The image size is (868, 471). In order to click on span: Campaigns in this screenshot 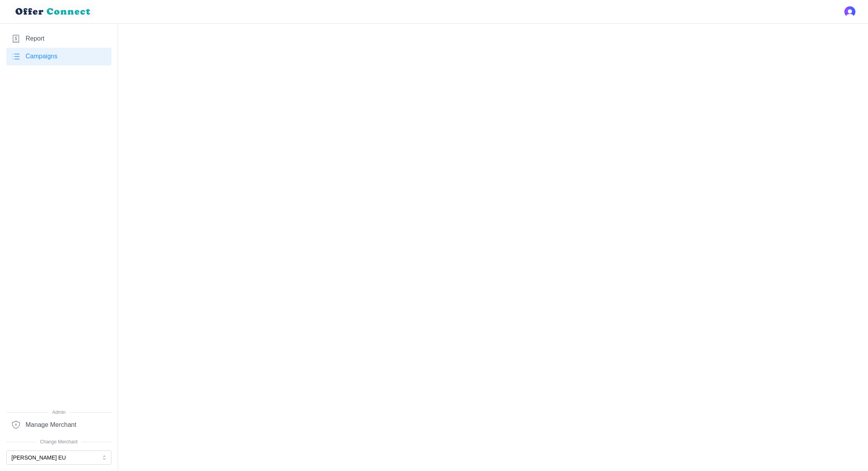, I will do `click(41, 56)`.